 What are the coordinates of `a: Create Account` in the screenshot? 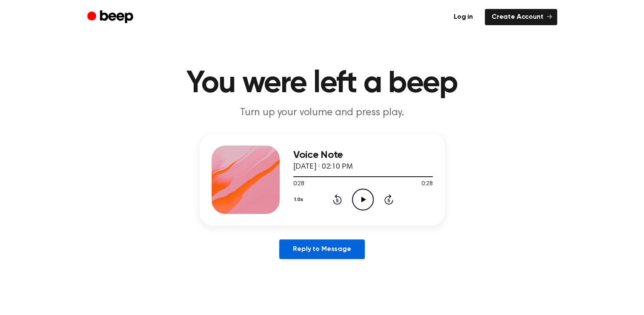 It's located at (521, 17).